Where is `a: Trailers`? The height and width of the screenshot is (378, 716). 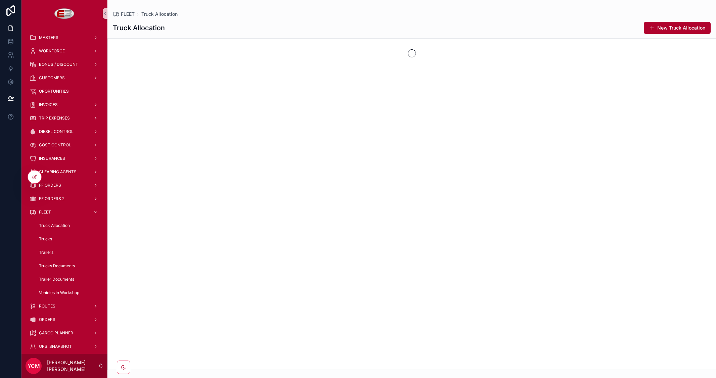 a: Trailers is located at coordinates (69, 253).